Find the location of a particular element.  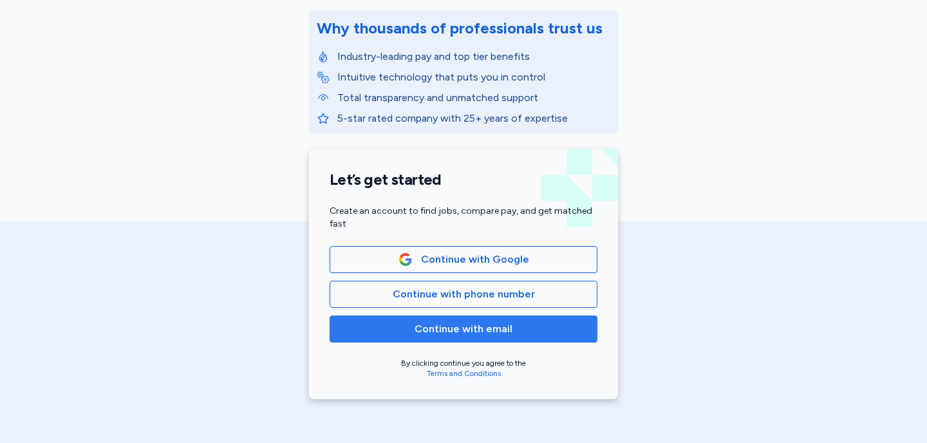

button: Continue with email is located at coordinates (464, 329).